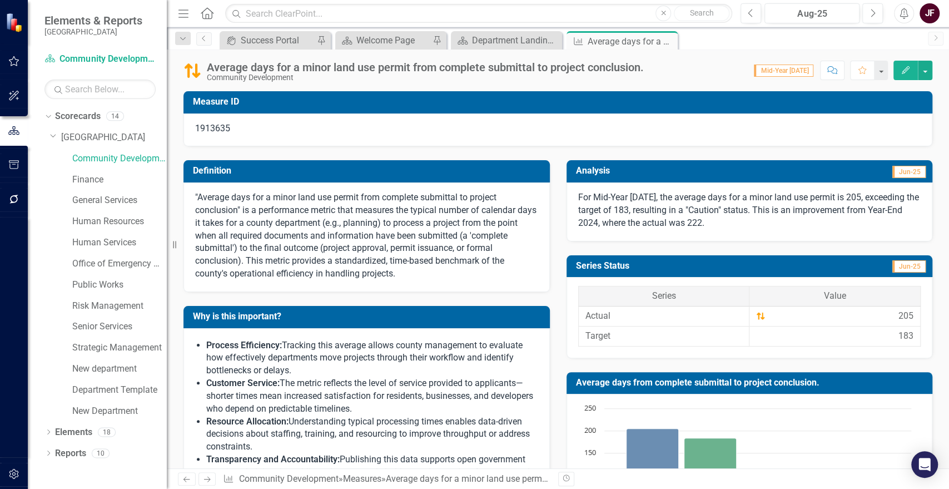  What do you see at coordinates (273, 459) in the screenshot?
I see `strong: Transparency and Accountability:` at bounding box center [273, 459].